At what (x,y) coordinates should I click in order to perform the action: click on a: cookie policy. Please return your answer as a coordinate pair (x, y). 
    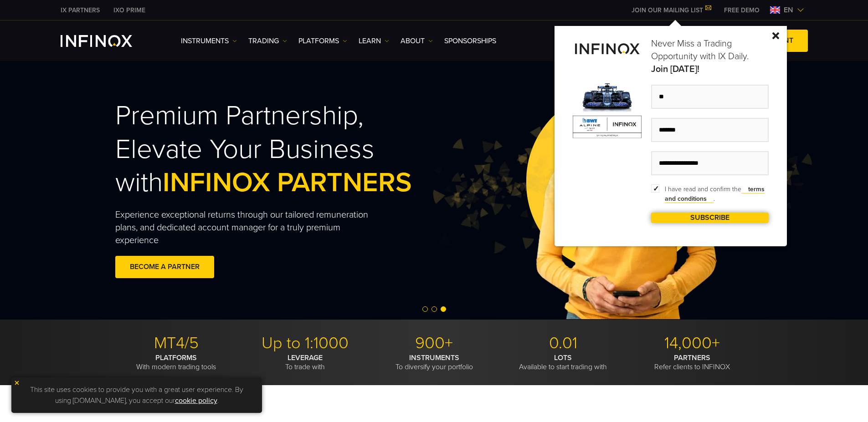
    Looking at the image, I should click on (196, 401).